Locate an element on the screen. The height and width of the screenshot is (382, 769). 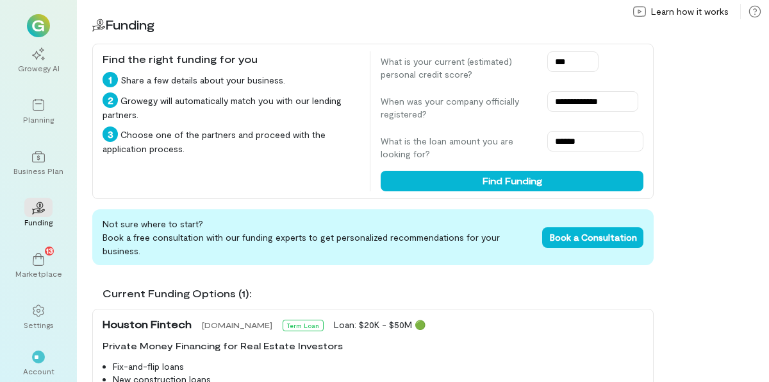
div: Choose one of the partners and proceed with the application process. is located at coordinates (231, 140).